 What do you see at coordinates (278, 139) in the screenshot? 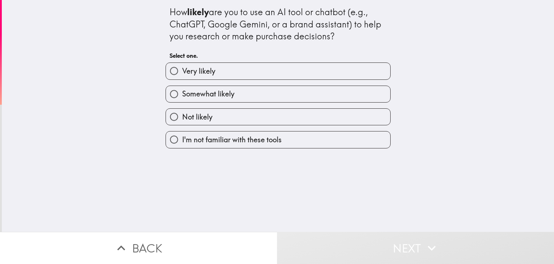
I see `button: I'm not familiar with these tools` at bounding box center [278, 139].